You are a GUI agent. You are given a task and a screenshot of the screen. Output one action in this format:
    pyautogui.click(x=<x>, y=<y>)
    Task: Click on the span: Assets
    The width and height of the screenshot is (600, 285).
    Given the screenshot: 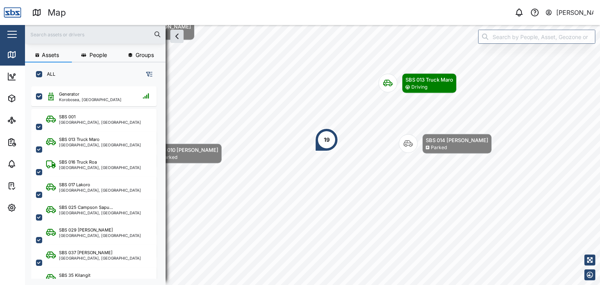 What is the action you would take?
    pyautogui.click(x=50, y=55)
    